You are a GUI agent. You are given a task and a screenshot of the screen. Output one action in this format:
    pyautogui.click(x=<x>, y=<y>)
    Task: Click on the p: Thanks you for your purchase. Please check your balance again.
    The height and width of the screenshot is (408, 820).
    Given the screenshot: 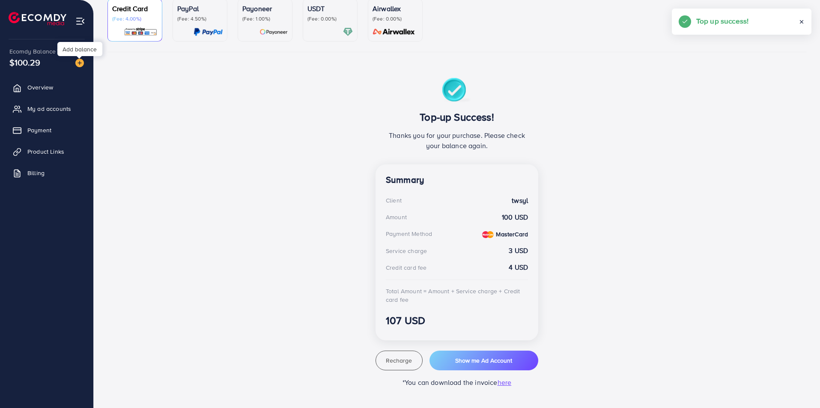 What is the action you would take?
    pyautogui.click(x=457, y=140)
    